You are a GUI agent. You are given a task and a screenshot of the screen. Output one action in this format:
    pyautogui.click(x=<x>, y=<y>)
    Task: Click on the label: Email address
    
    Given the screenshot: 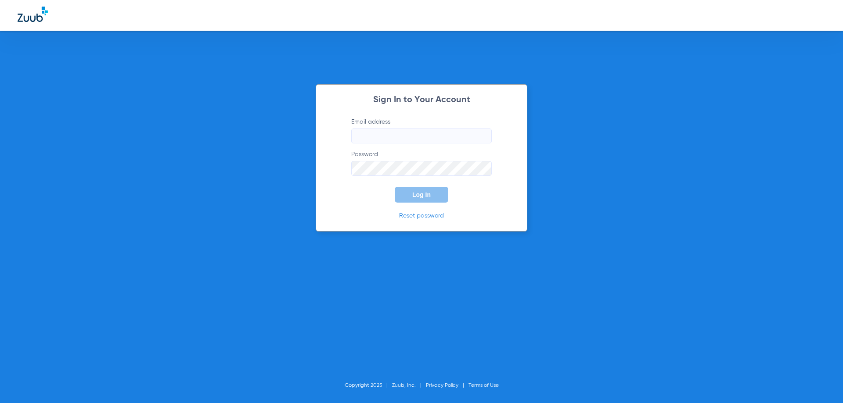 What is the action you would take?
    pyautogui.click(x=421, y=130)
    